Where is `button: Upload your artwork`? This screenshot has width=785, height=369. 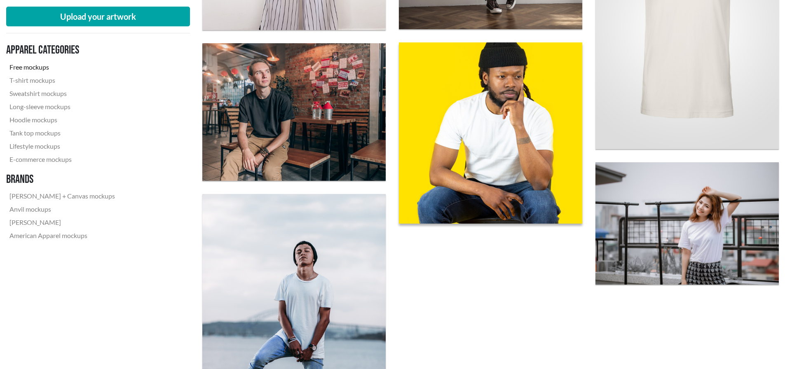 button: Upload your artwork is located at coordinates (98, 16).